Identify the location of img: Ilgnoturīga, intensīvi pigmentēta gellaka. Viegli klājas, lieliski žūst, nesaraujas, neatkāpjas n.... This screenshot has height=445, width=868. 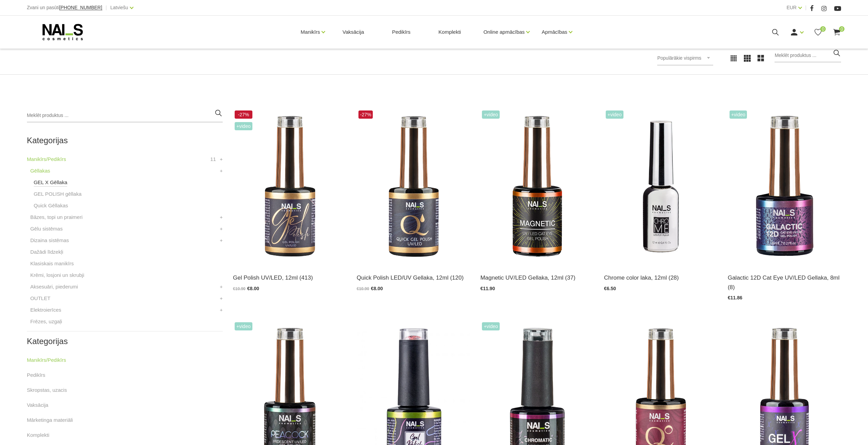
(290, 186).